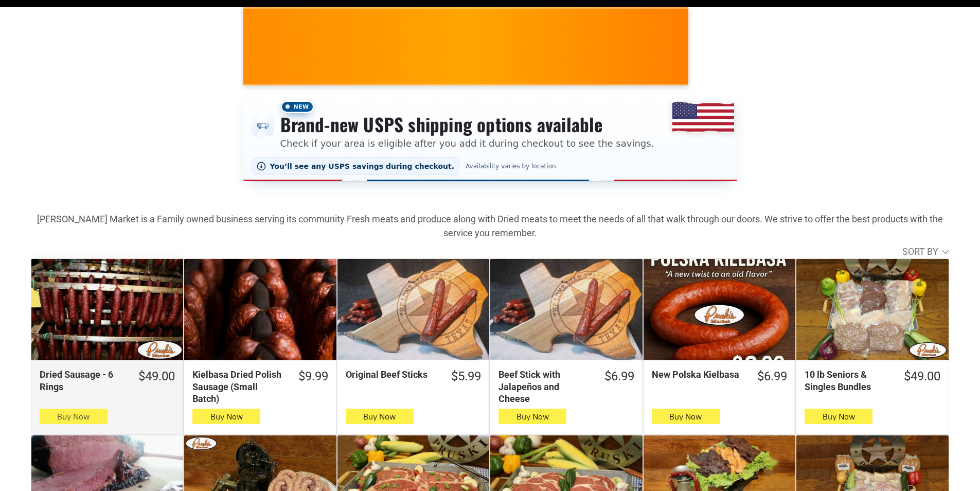 This screenshot has height=491, width=980. I want to click on div: Kielbasa Dried Polish Sausage (Small Batch), so click(238, 386).